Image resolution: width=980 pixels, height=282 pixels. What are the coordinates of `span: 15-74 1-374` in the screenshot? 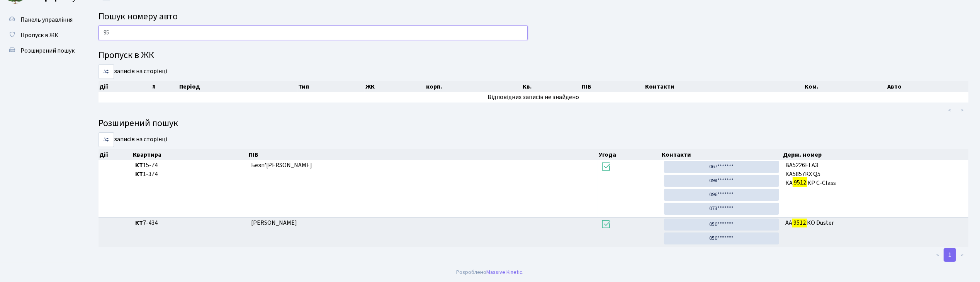 It's located at (190, 170).